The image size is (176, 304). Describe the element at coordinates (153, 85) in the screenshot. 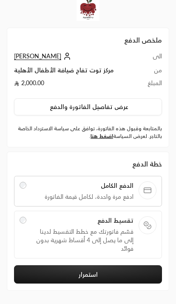

I see `td: المبلغ` at that location.